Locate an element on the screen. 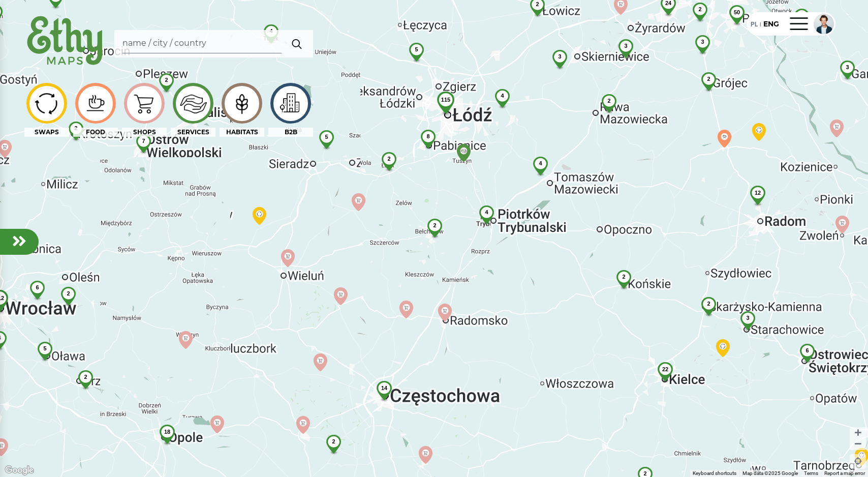 Image resolution: width=868 pixels, height=477 pixels. div: ENG is located at coordinates (771, 24).